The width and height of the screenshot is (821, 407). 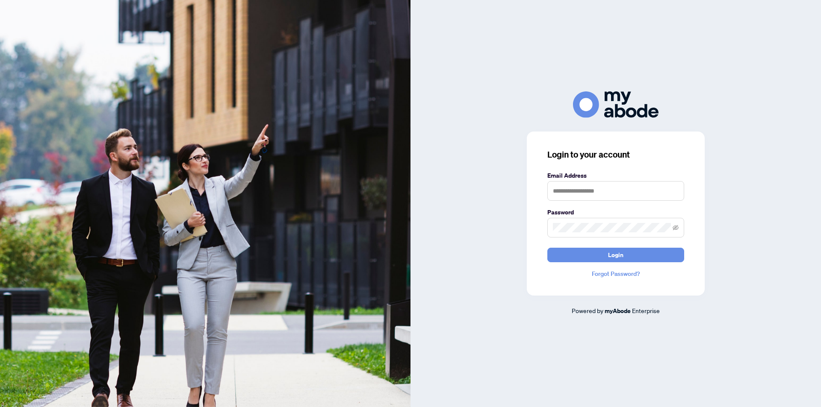 I want to click on span: Enterprise, so click(x=646, y=311).